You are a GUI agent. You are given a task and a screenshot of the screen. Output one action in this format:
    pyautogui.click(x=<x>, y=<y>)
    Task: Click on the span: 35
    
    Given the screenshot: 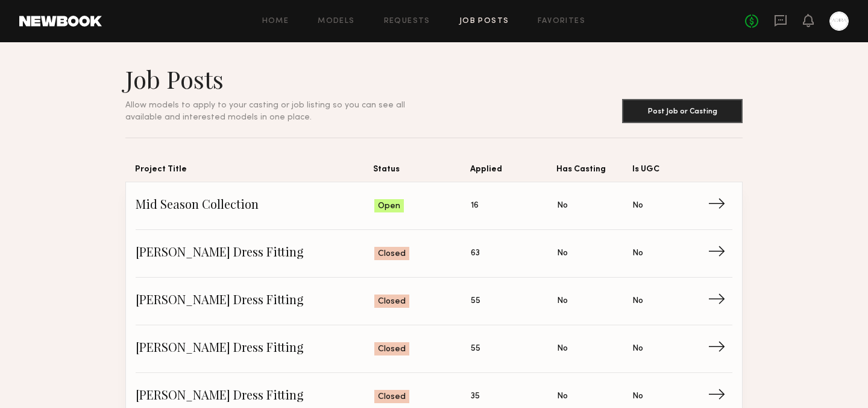 What is the action you would take?
    pyautogui.click(x=475, y=396)
    